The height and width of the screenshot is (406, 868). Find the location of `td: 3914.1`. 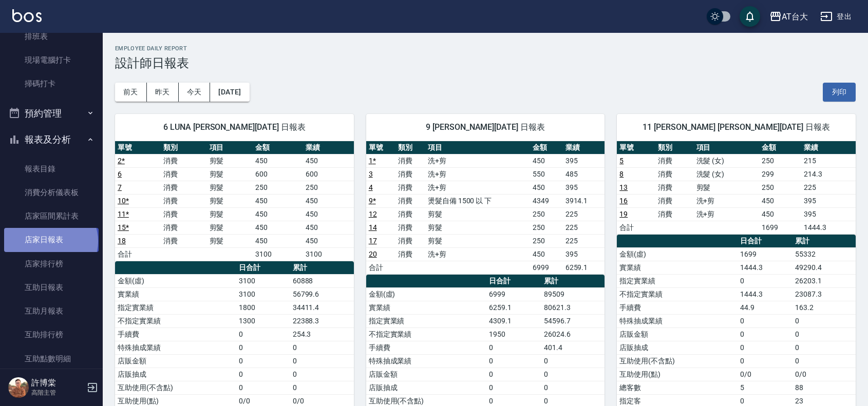

td: 3914.1 is located at coordinates (584, 201).